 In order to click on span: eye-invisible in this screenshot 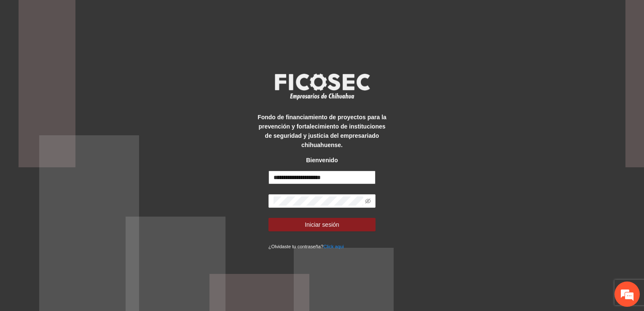, I will do `click(368, 201)`.